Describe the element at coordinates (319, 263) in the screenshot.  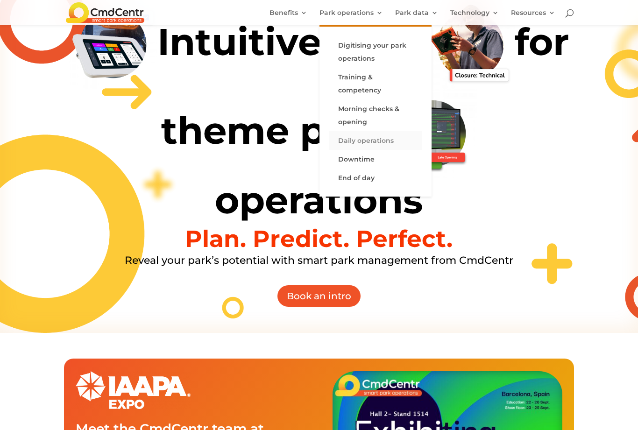
I see `h3: Reveal your park’s potential with smart park management from CmdCentr` at that location.